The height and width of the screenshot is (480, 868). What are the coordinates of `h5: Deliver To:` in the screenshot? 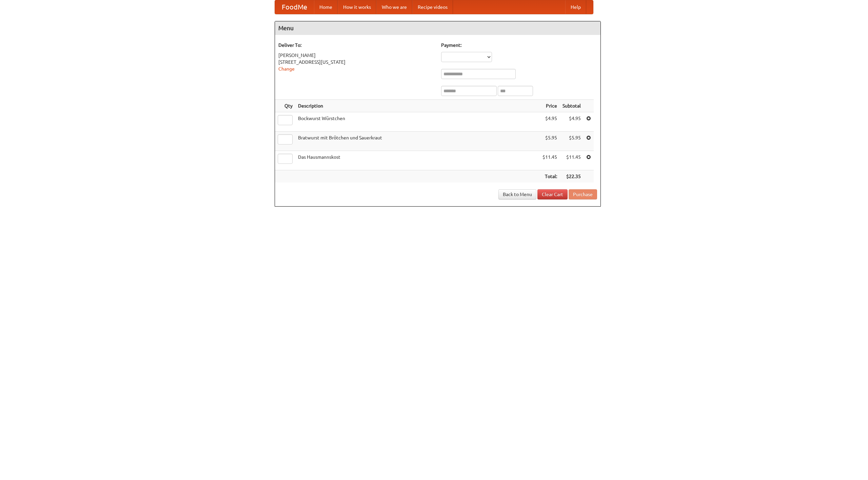 It's located at (357, 45).